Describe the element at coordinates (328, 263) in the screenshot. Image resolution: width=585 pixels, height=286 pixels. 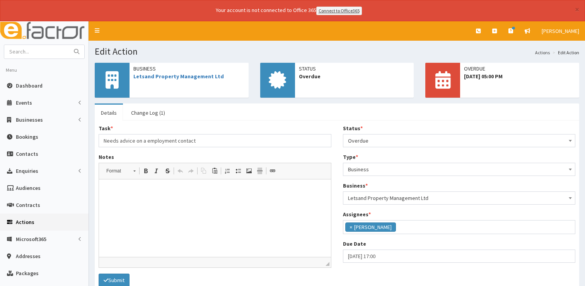
I see `span: Drag to resize` at that location.